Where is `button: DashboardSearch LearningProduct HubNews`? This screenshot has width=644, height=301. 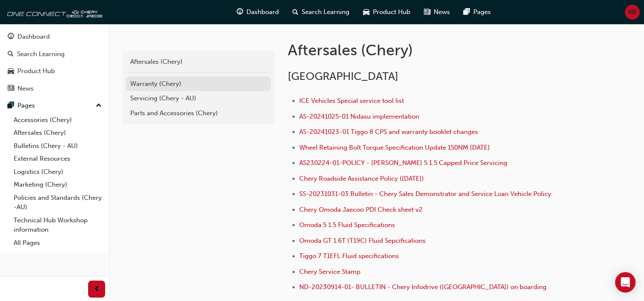 button: DashboardSearch LearningProduct HubNews is located at coordinates (54, 63).